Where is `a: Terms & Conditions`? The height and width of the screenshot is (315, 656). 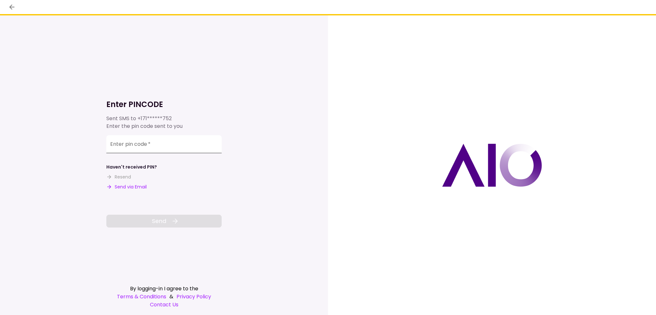 a: Terms & Conditions is located at coordinates (142, 296).